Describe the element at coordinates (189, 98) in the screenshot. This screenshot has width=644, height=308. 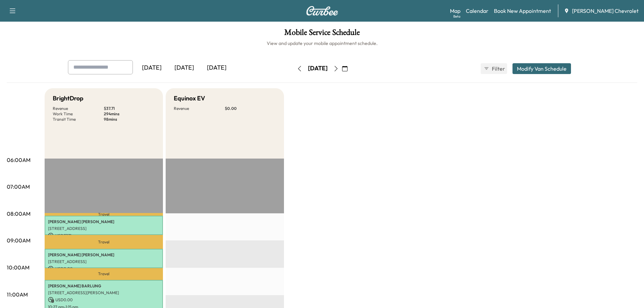
I see `h5: Equinox EV` at that location.